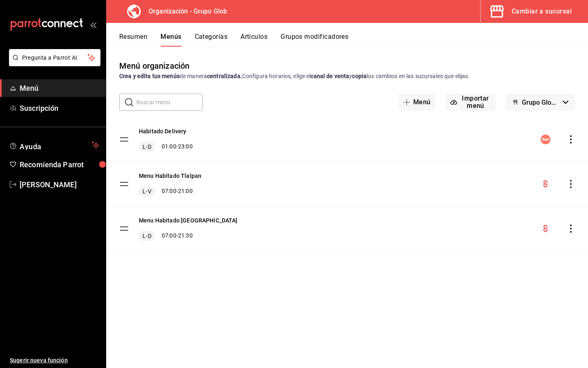  What do you see at coordinates (188, 236) in the screenshot?
I see `div: 07:00 - 21:30` at bounding box center [188, 236].